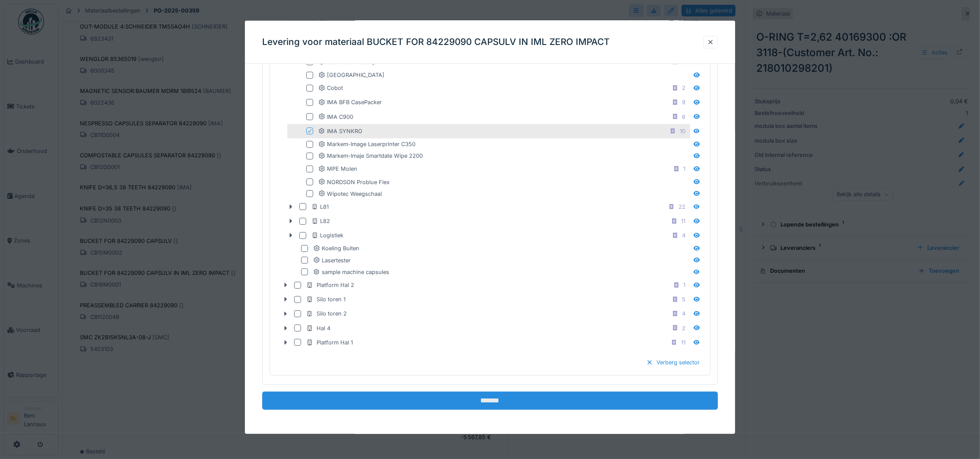 The width and height of the screenshot is (980, 459). What do you see at coordinates (371, 156) in the screenshot?
I see `div: Markem-Imaje Smartdate Wipe 2200` at bounding box center [371, 156].